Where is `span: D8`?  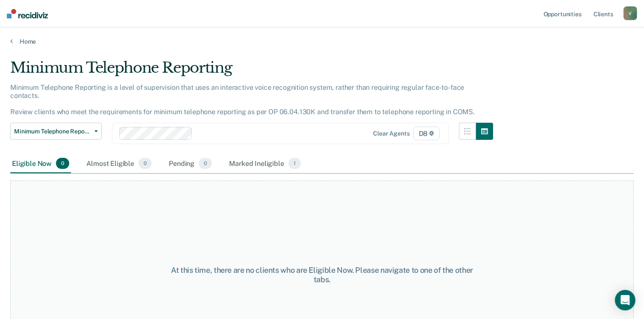
span: D8 is located at coordinates (427, 133).